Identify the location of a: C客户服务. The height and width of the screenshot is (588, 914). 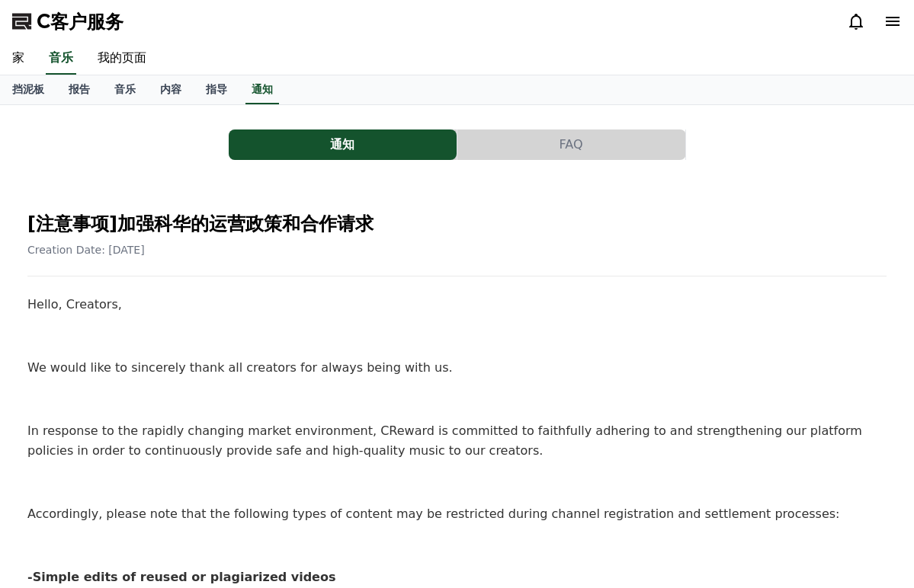
(68, 21).